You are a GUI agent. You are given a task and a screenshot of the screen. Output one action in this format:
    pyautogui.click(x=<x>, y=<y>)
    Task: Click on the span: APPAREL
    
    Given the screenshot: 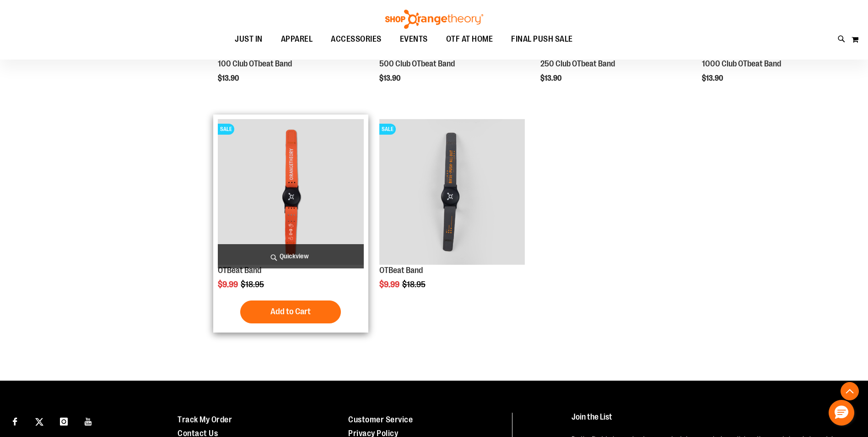 What is the action you would take?
    pyautogui.click(x=297, y=39)
    